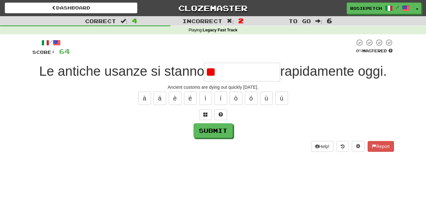  I want to click on button: Report, so click(381, 147).